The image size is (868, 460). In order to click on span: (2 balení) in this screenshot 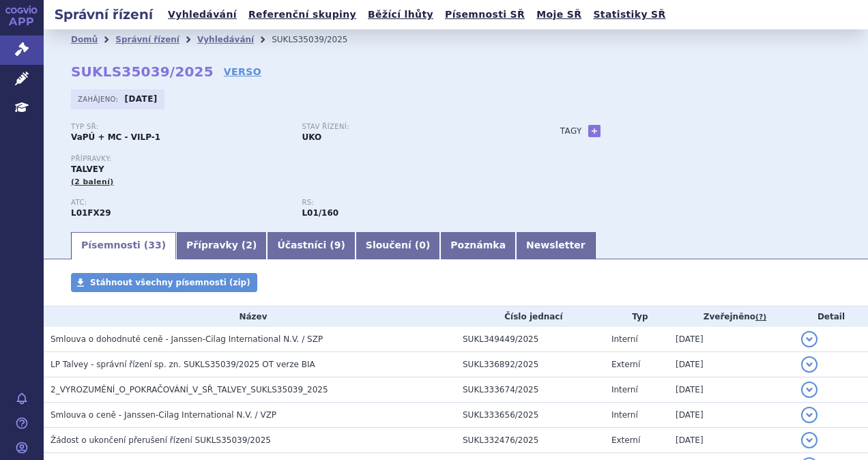, I will do `click(92, 182)`.